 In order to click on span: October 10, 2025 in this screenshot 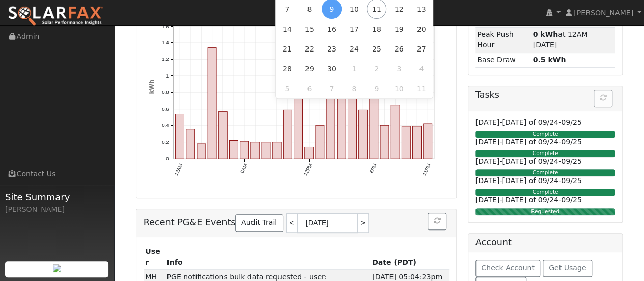, I will do `click(399, 88)`.